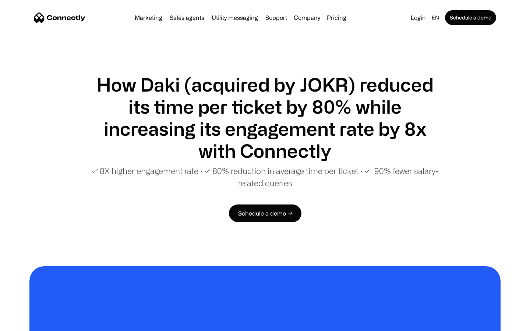  I want to click on a: Pricing, so click(337, 18).